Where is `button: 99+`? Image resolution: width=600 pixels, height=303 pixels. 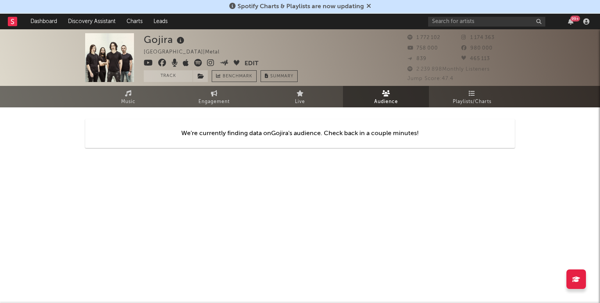
button: 99+ is located at coordinates (571, 21).